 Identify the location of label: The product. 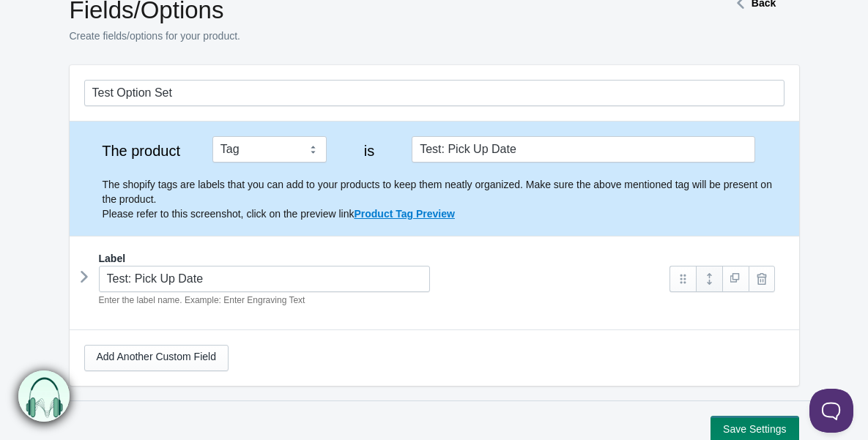
(141, 151).